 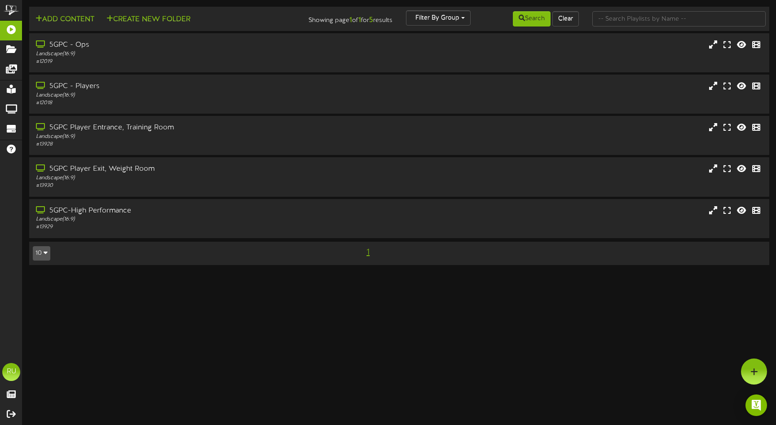 What do you see at coordinates (679, 19) in the screenshot?
I see `input: -- Search Playlists by Name --` at bounding box center [679, 19].